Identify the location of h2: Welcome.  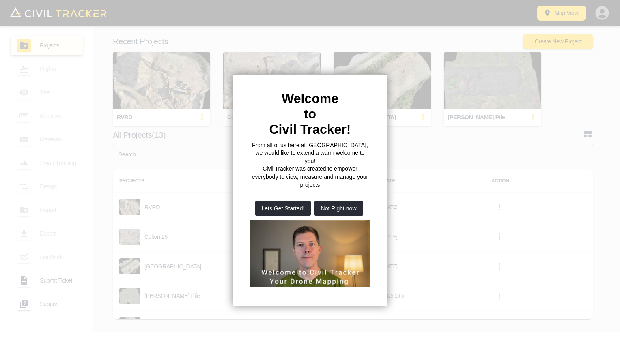
(310, 98).